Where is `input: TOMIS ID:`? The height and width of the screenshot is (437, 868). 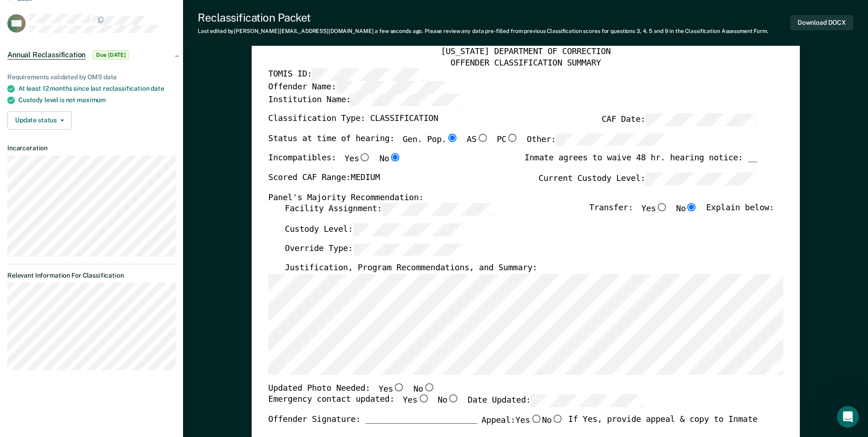
input: TOMIS ID: is located at coordinates (367, 74).